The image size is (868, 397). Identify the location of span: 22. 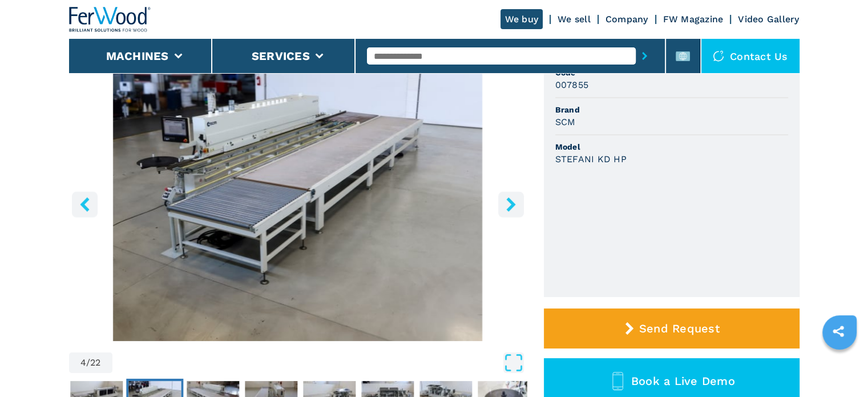
(95, 363).